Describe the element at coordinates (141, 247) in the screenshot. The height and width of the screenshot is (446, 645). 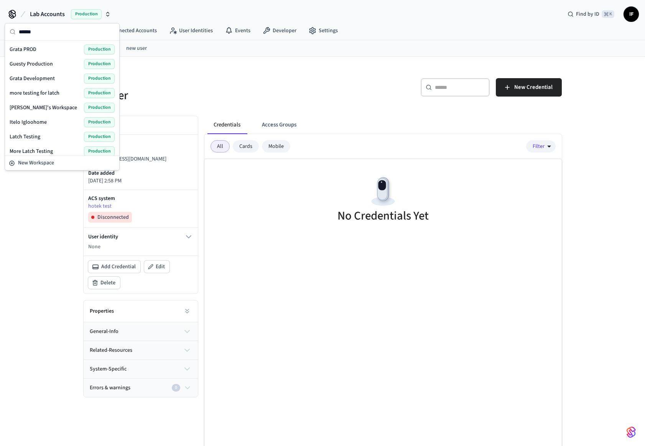
I see `p: None` at that location.